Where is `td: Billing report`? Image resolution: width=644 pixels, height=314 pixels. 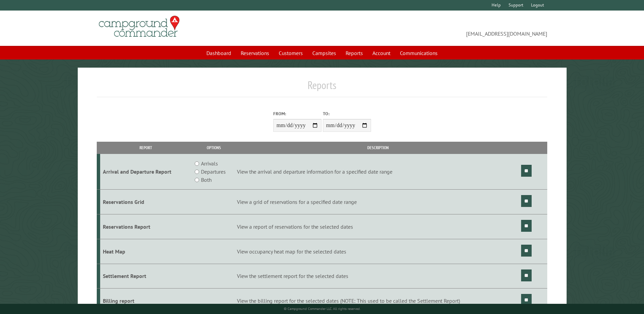
td: Billing report is located at coordinates (145, 301).